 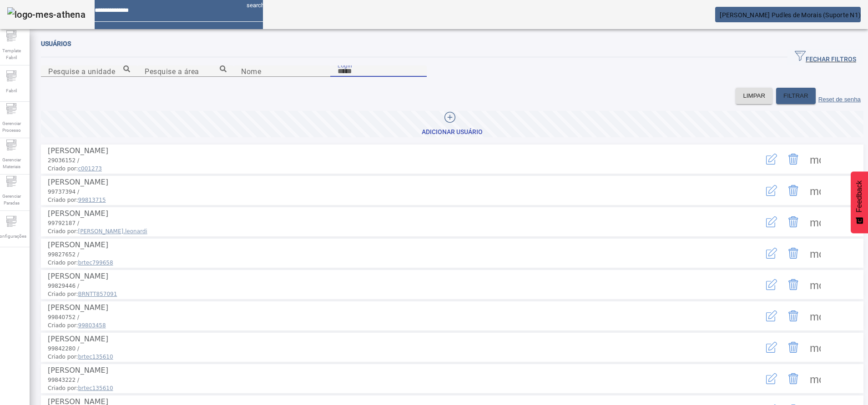 What do you see at coordinates (172, 71) in the screenshot?
I see `mat-label: Pesquise a área` at bounding box center [172, 71].